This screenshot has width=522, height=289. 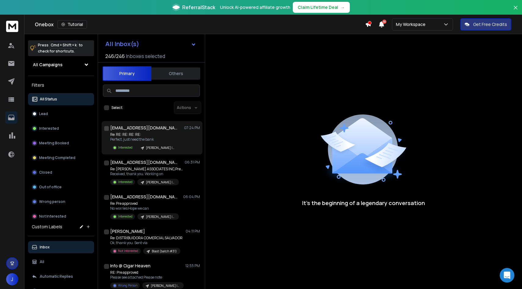 What do you see at coordinates (48, 99) in the screenshot?
I see `p: All Status` at bounding box center [48, 99].